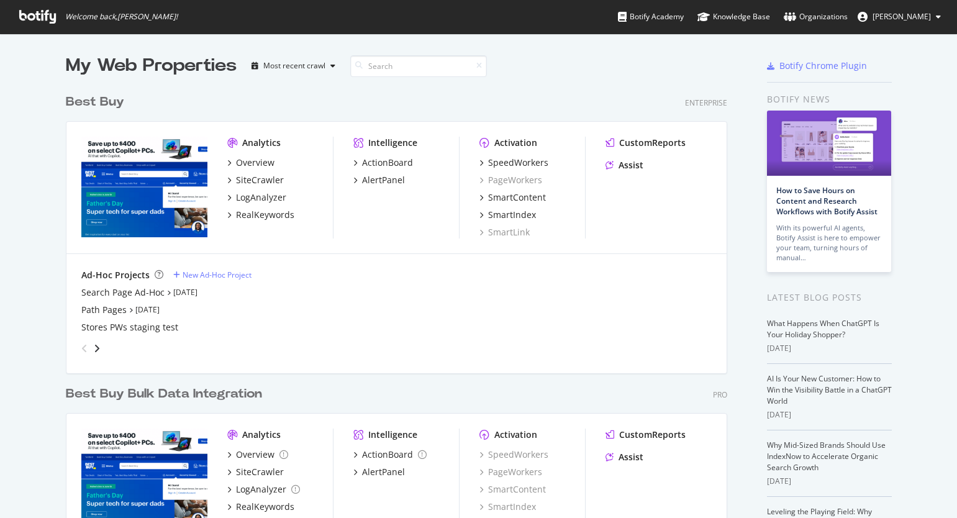 The height and width of the screenshot is (518, 957). What do you see at coordinates (823, 329) in the screenshot?
I see `a: What Happens When ChatGPT Is Your Holiday Shopper?` at bounding box center [823, 329].